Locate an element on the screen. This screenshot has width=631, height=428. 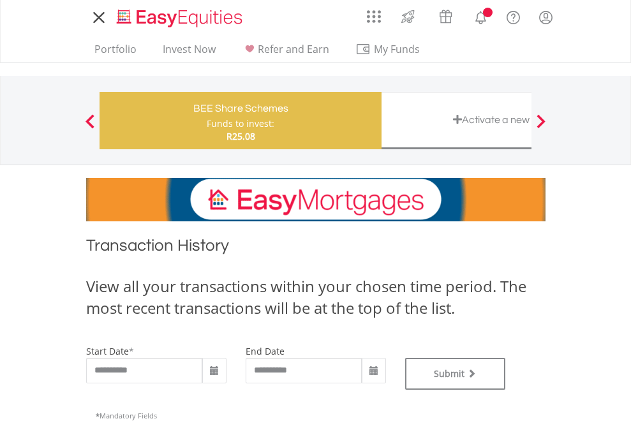
label: end date is located at coordinates (265, 351).